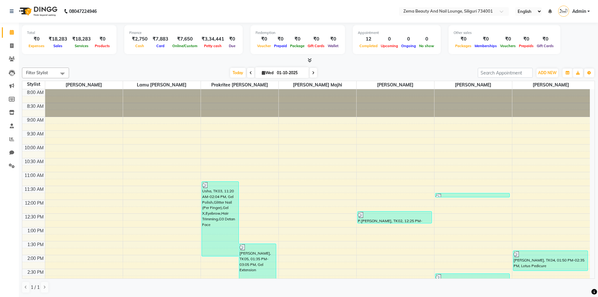 The width and height of the screenshot is (598, 297). Describe the element at coordinates (35, 244) in the screenshot. I see `div: 1:30 PM` at that location.